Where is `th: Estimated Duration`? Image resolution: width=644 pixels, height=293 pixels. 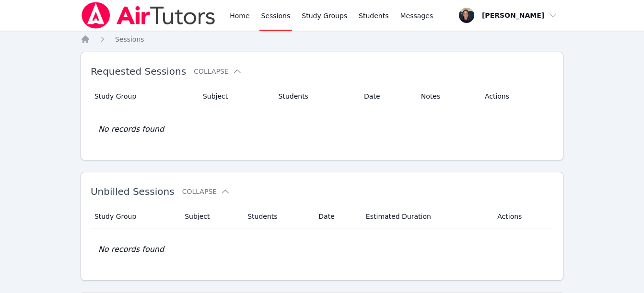 th: Estimated Duration is located at coordinates (426, 216).